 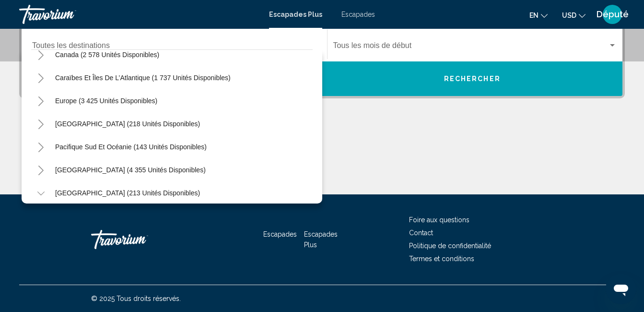 What do you see at coordinates (322, 61) in the screenshot?
I see `div: Widget de recherche` at bounding box center [322, 61].